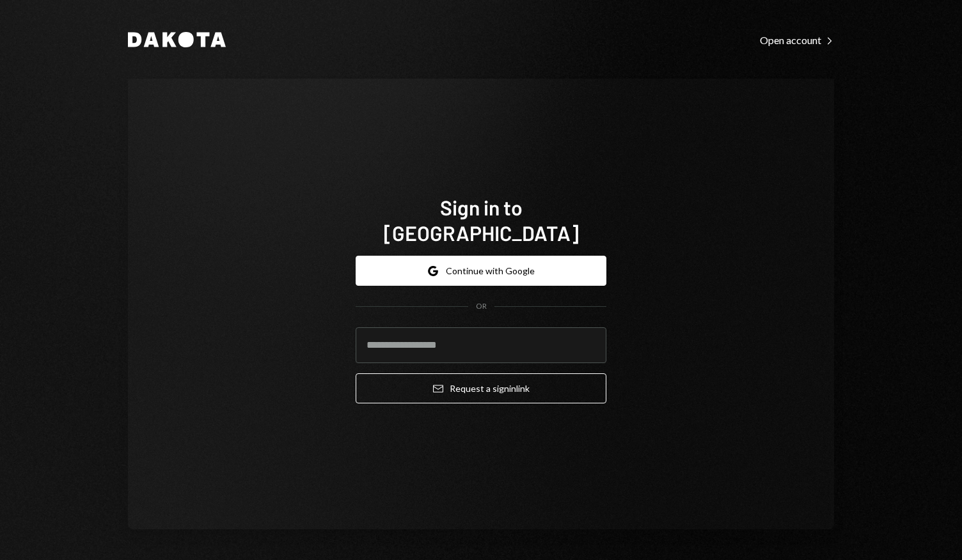 The image size is (962, 560). I want to click on button: Request a signinlink, so click(481, 388).